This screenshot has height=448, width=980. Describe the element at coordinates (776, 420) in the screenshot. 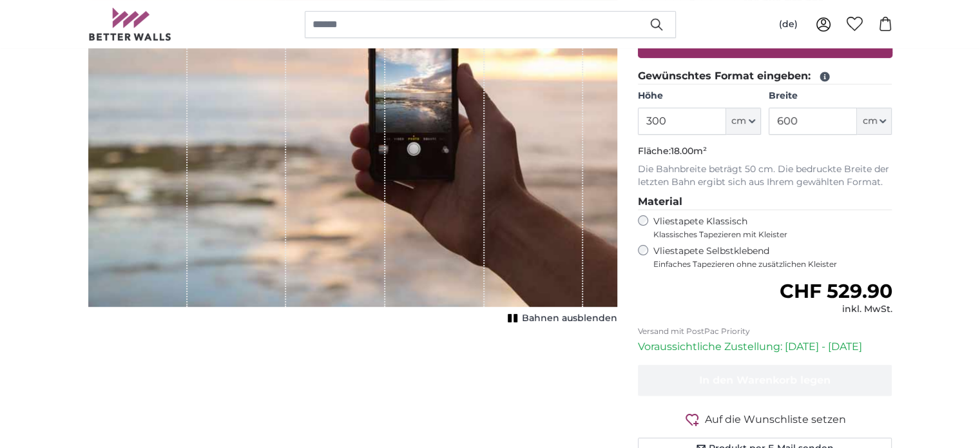

I see `span: Auf die Wunschliste setzen` at that location.